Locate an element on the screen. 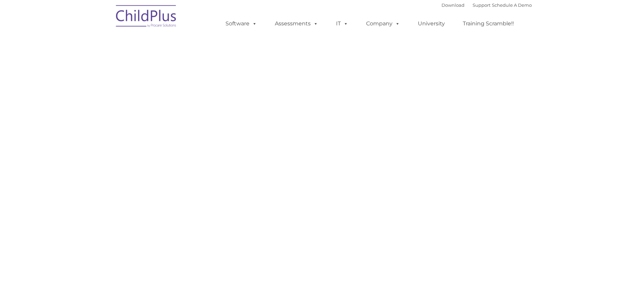 The image size is (644, 308). a: Software is located at coordinates (241, 24).